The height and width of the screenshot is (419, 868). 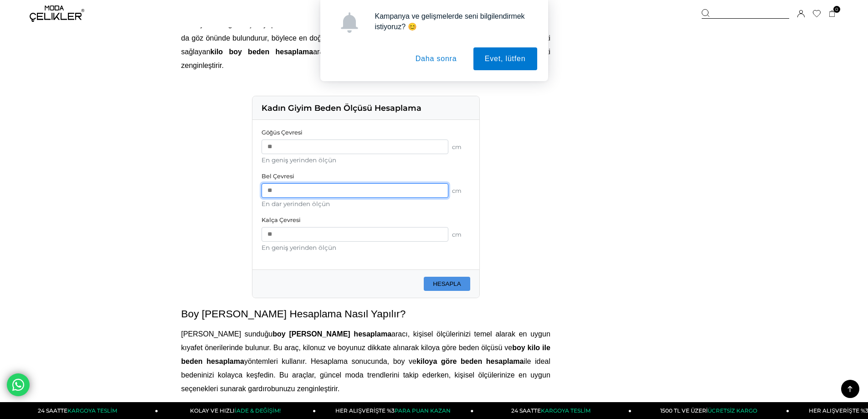 What do you see at coordinates (505, 59) in the screenshot?
I see `button: Evet, lütfen` at bounding box center [505, 59].